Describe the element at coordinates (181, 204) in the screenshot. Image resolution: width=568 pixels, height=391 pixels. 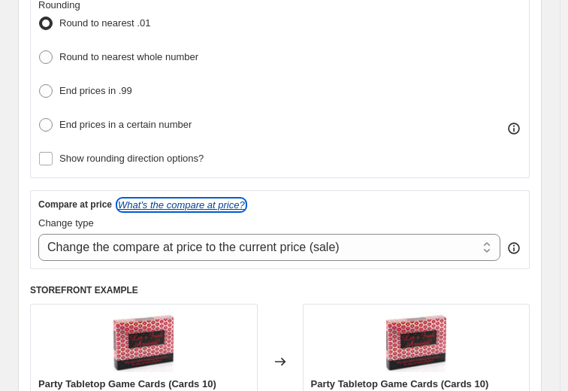
I see `i: What's the compare at price?` at that location.